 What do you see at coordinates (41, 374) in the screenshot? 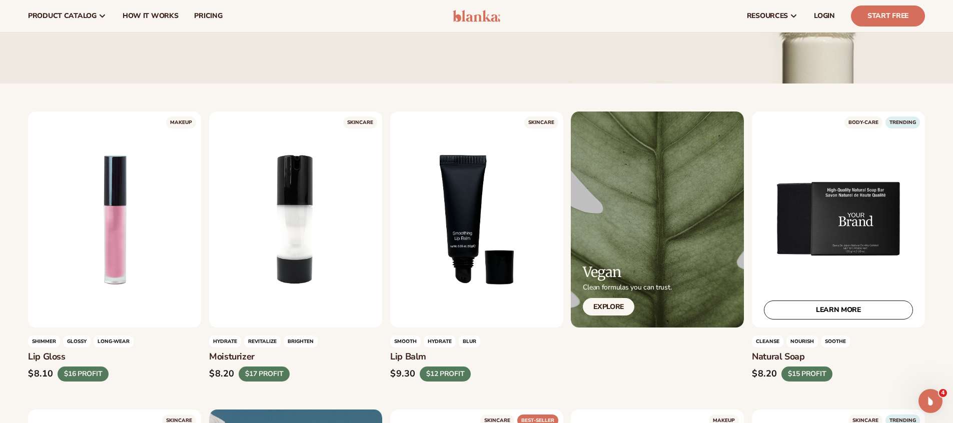
I see `div: $8.10` at bounding box center [41, 374].